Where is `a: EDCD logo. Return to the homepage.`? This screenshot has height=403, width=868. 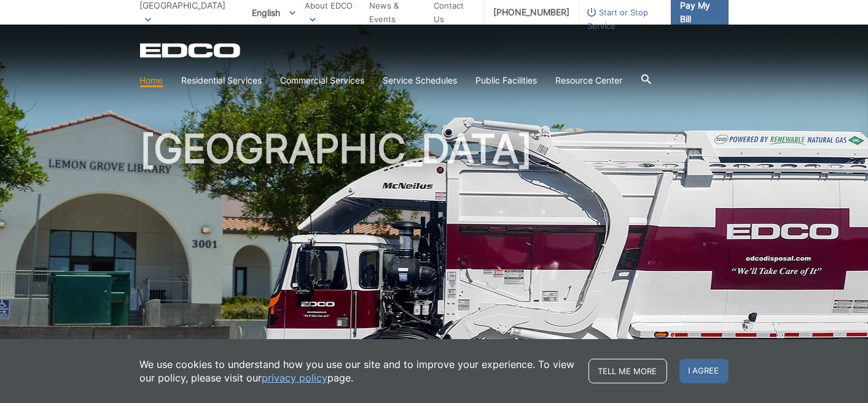
a: EDCD logo. Return to the homepage. is located at coordinates (191, 50).